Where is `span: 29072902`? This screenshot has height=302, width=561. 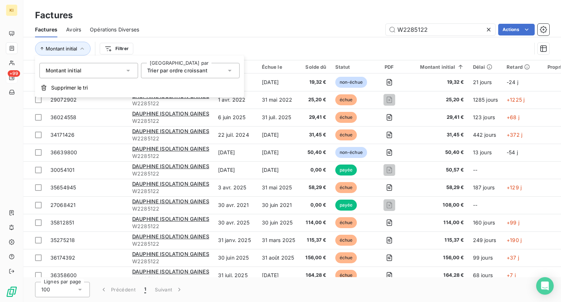 span: 29072902 is located at coordinates (64, 99).